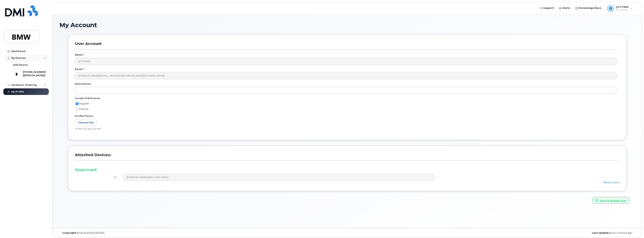  What do you see at coordinates (346, 129) in the screenshot?
I see `div: Accepts jpg, jpeg, png files` at bounding box center [346, 129].